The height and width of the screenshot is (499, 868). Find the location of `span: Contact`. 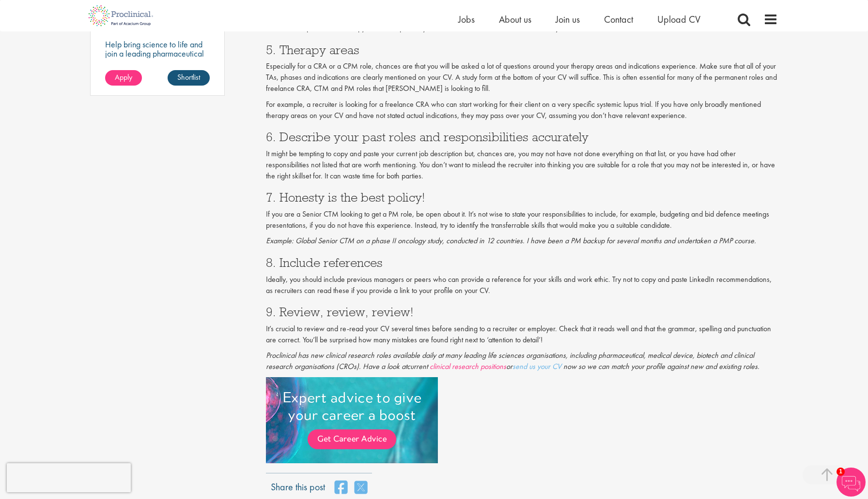

span: Contact is located at coordinates (619, 19).